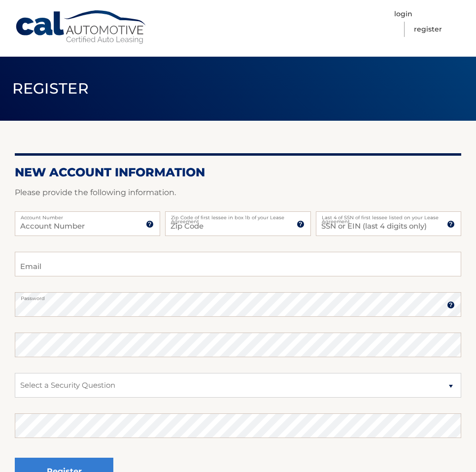 The image size is (476, 472). What do you see at coordinates (388, 224) in the screenshot?
I see `input: SSN or EIN (last 4 digits only)` at bounding box center [388, 224].